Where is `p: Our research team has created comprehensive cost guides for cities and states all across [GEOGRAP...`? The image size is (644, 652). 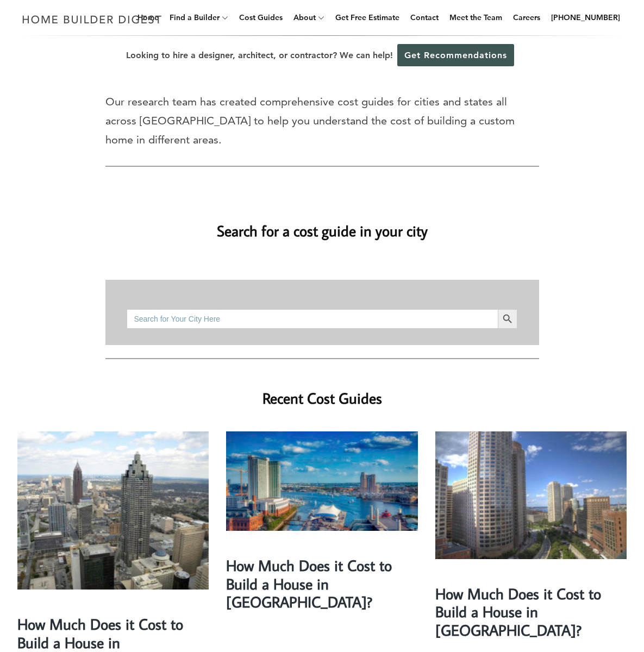
p: Our research team has created comprehensive cost guides for cities and states all across [GEOGRAP... is located at coordinates (322, 120).